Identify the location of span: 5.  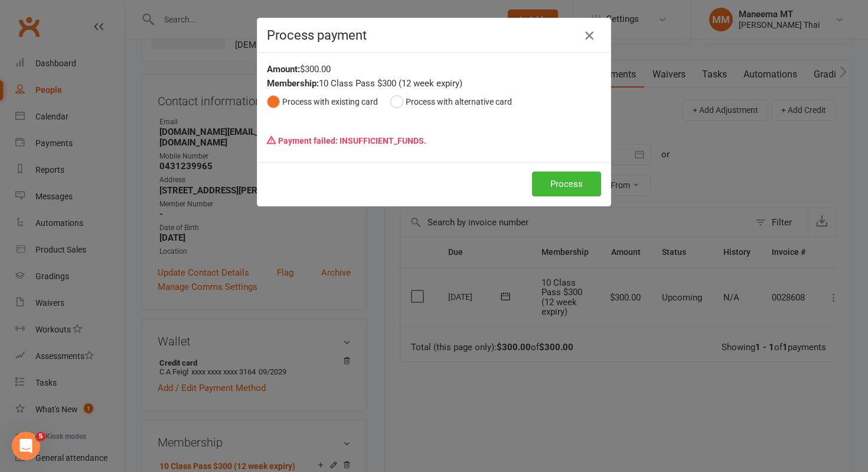
(41, 436).